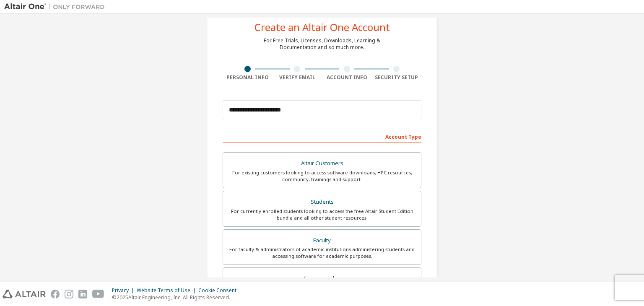 Image resolution: width=644 pixels, height=306 pixels. What do you see at coordinates (322, 202) in the screenshot?
I see `div: Students` at bounding box center [322, 202].